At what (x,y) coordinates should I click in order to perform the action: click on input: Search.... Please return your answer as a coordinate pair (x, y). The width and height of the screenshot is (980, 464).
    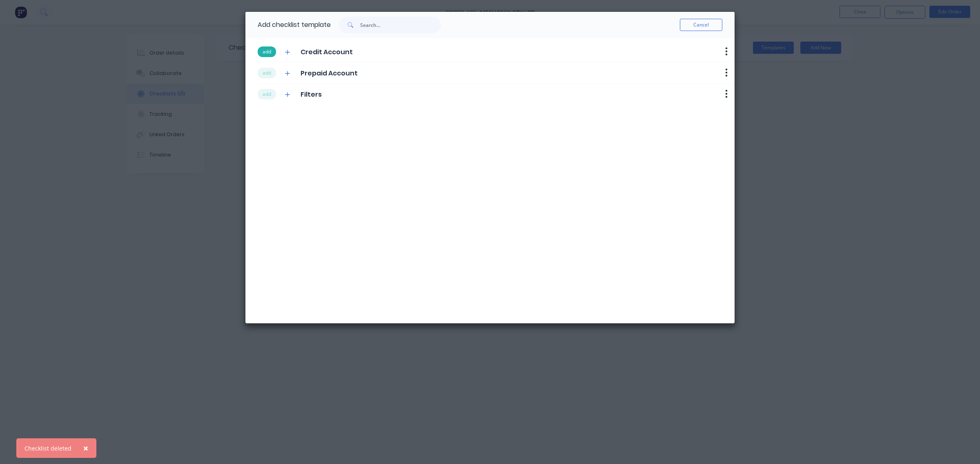
    Looking at the image, I should click on (401, 25).